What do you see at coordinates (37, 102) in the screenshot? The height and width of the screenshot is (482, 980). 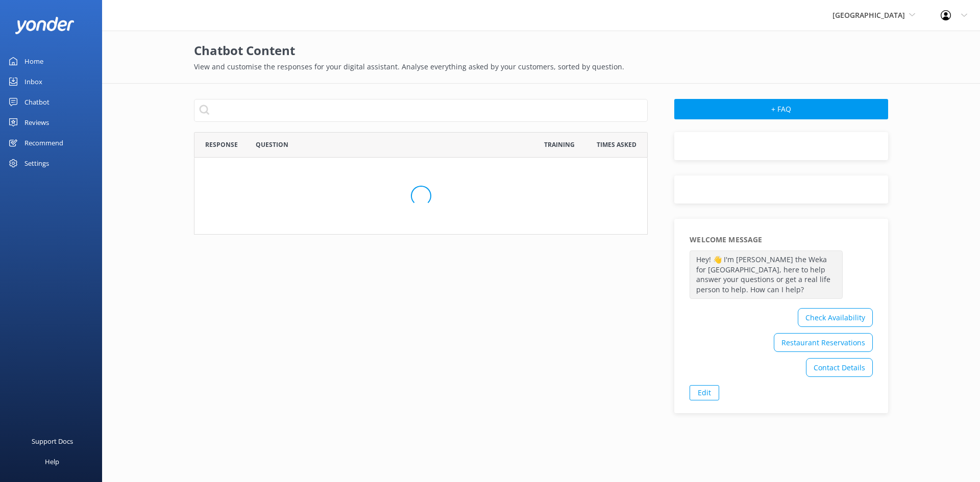 I see `div: Chatbot` at bounding box center [37, 102].